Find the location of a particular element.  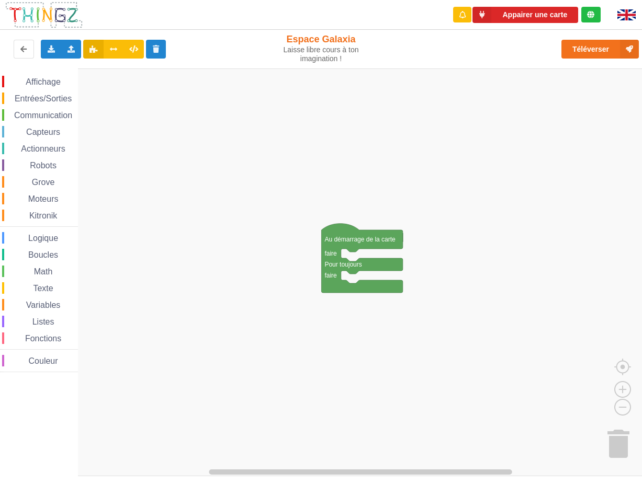

span: Listes is located at coordinates (43, 322).